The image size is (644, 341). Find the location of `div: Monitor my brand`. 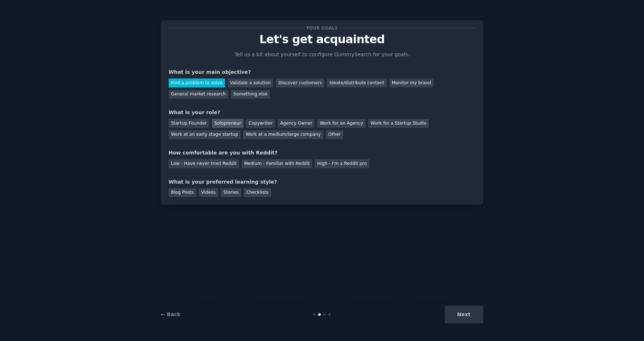

div: Monitor my brand is located at coordinates (412, 83).